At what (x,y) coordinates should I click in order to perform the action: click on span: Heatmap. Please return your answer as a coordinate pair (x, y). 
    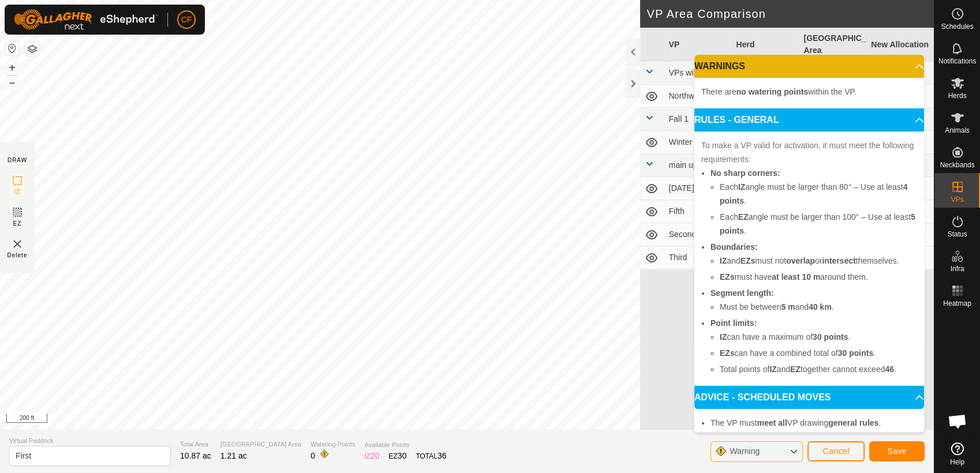
    Looking at the image, I should click on (956, 303).